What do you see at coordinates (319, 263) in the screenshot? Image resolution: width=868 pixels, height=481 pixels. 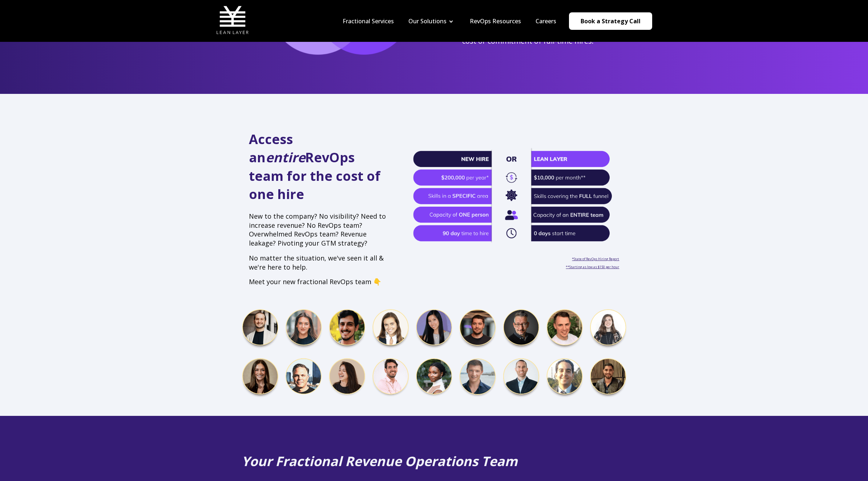 I see `p: No matter the situation, we've seen it all & we're here to help.` at bounding box center [319, 263].